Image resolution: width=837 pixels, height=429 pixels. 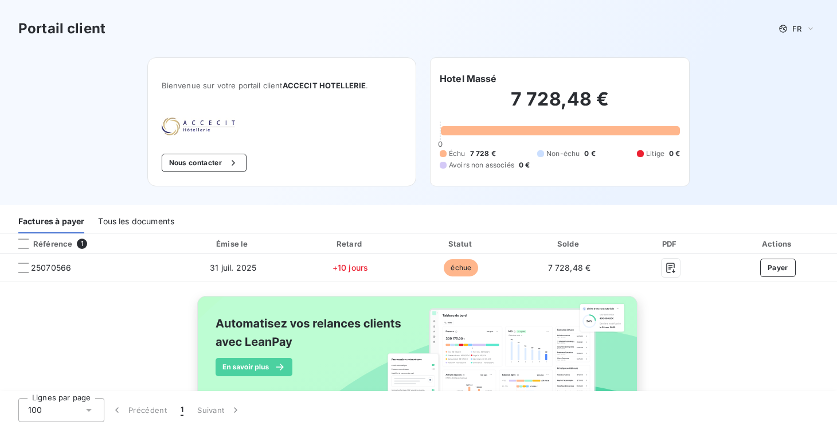 I want to click on div: Factures à payer, so click(x=51, y=221).